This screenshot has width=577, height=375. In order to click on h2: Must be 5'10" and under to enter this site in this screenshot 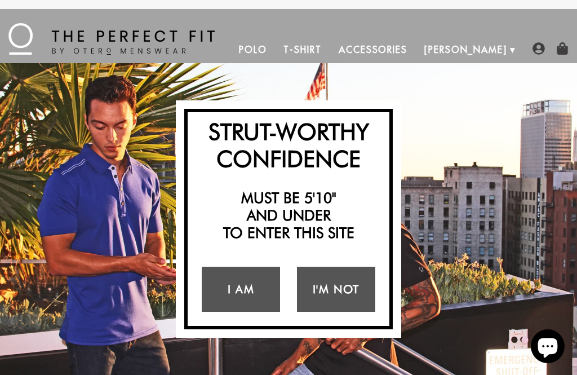, I will do `click(289, 215)`.